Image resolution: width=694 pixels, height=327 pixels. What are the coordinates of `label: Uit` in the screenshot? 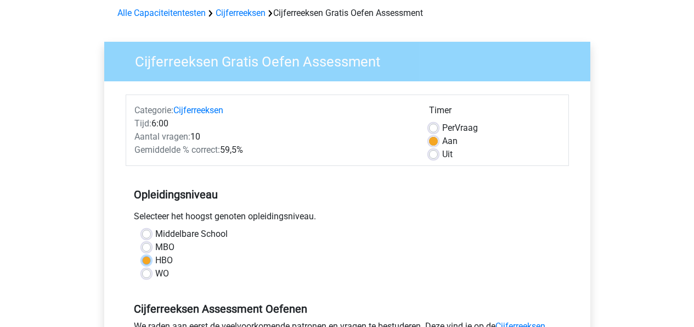 It's located at (447, 154).